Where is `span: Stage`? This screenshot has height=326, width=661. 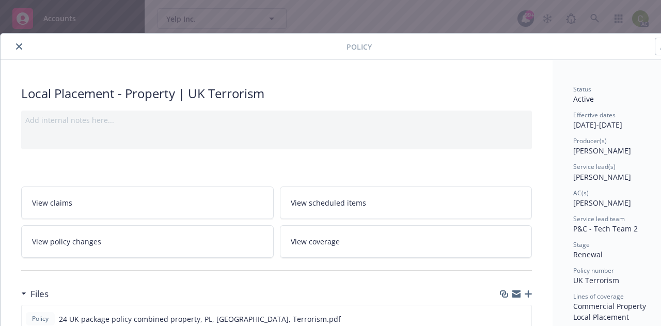
span: Stage is located at coordinates (581, 244).